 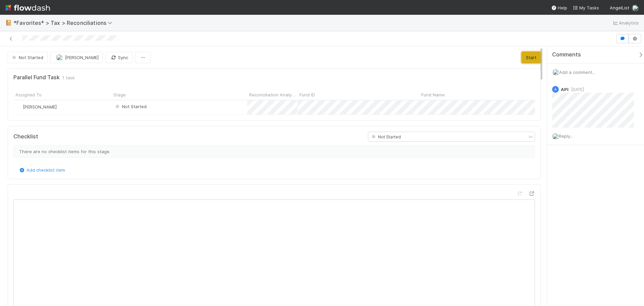 What do you see at coordinates (625, 23) in the screenshot?
I see `a: Analytics` at bounding box center [625, 23].